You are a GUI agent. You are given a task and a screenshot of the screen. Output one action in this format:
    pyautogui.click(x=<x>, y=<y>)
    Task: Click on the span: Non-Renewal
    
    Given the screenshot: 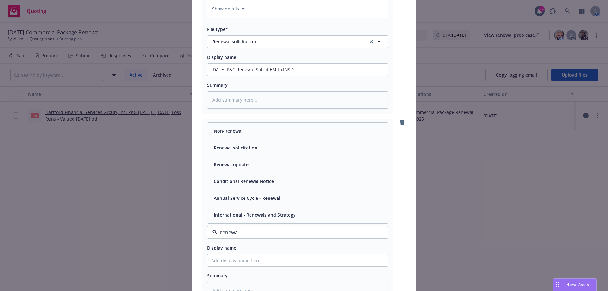 What is the action you would take?
    pyautogui.click(x=228, y=131)
    